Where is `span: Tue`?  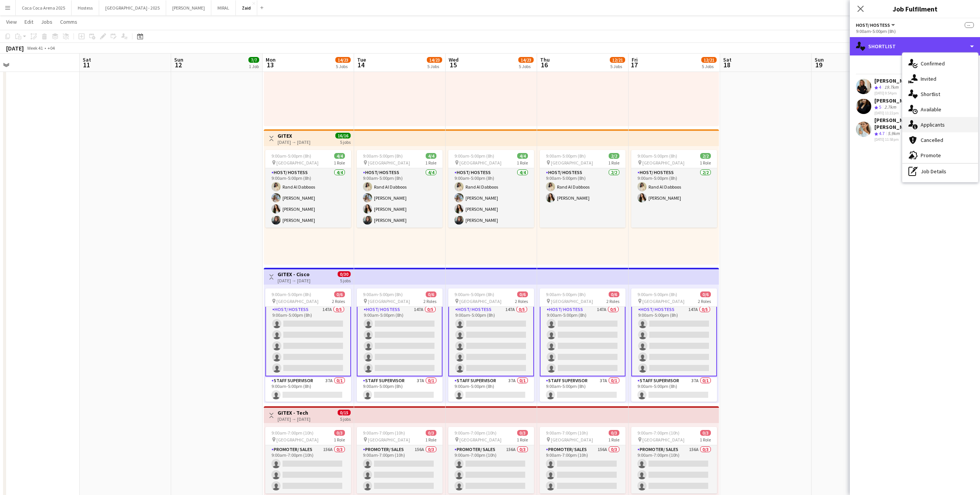
span: Tue is located at coordinates (361, 60).